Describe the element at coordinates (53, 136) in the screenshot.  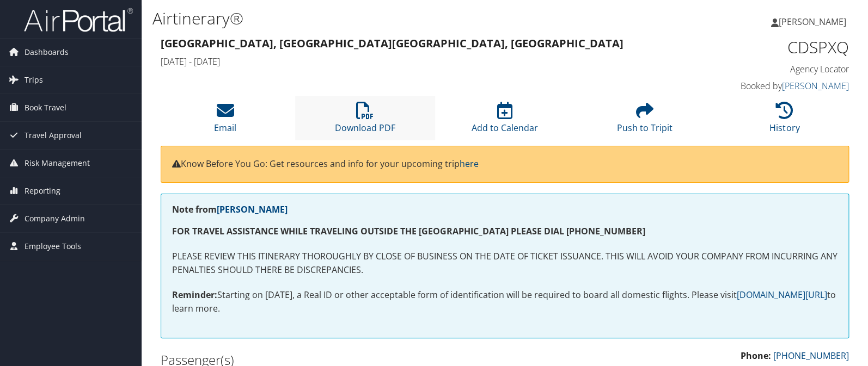
I see `span: Travel Approval` at that location.